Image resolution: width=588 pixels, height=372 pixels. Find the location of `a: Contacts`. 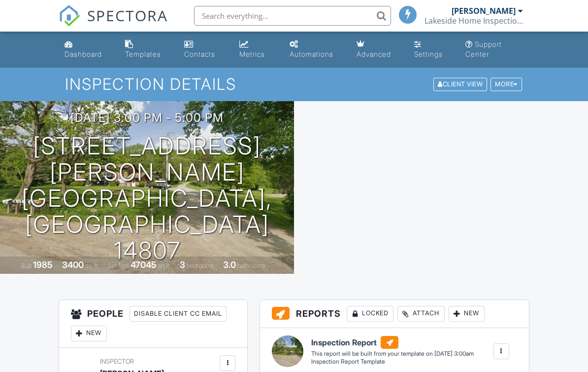

a: Contacts is located at coordinates (204, 49).